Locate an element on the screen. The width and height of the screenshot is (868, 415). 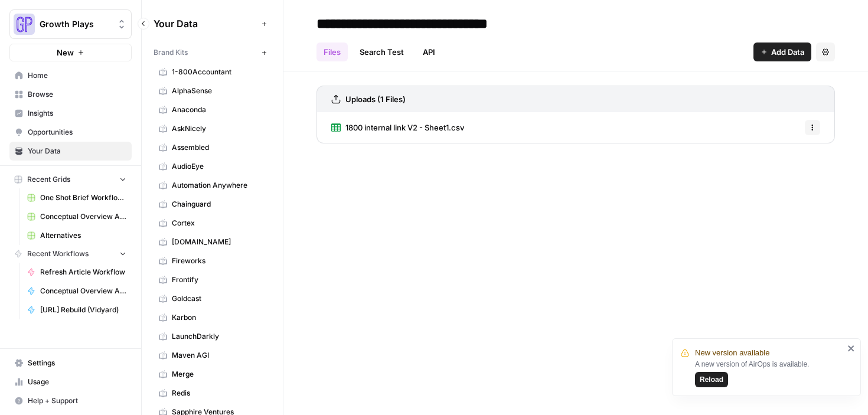
span: Cortex is located at coordinates (219, 223).